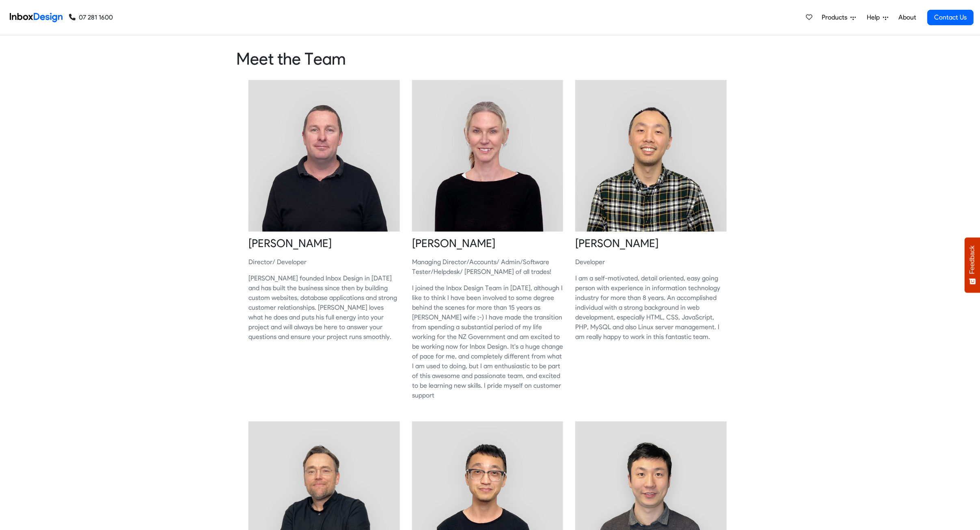  What do you see at coordinates (877, 17) in the screenshot?
I see `a: Help` at bounding box center [877, 17].